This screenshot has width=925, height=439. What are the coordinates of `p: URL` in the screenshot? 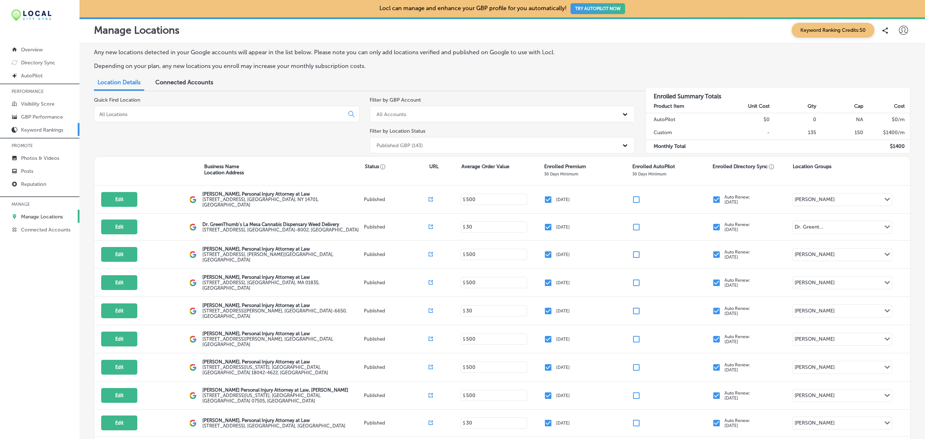 It's located at (434, 166).